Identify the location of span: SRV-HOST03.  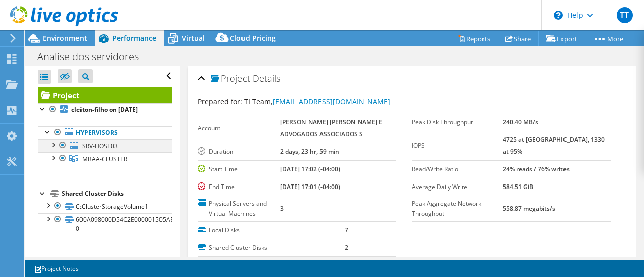
(99, 146).